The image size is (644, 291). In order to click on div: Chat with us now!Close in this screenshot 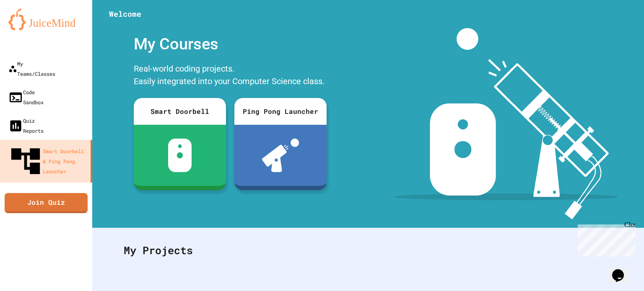, I will do `click(30, 28)`.